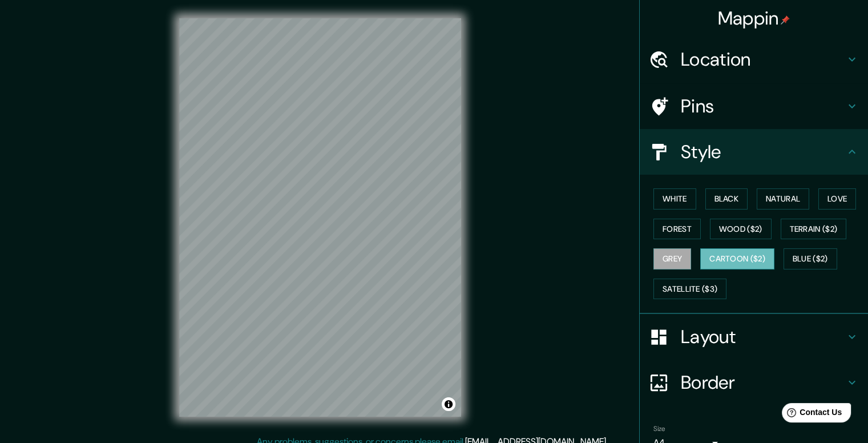  What do you see at coordinates (810, 258) in the screenshot?
I see `button: Blue ($2)` at bounding box center [810, 258].